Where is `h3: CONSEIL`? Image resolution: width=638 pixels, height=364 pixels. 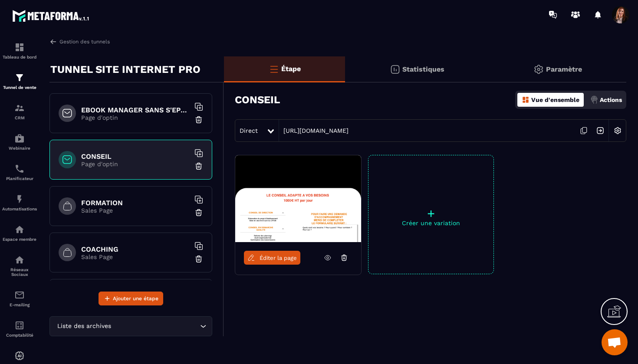
h3: CONSEIL is located at coordinates (257, 100).